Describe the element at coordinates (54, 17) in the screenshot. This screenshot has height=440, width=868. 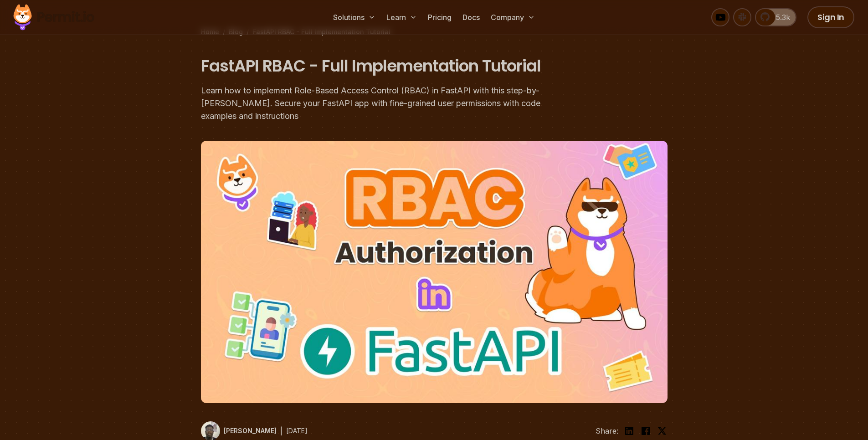
I see `img: Permit logo` at that location.